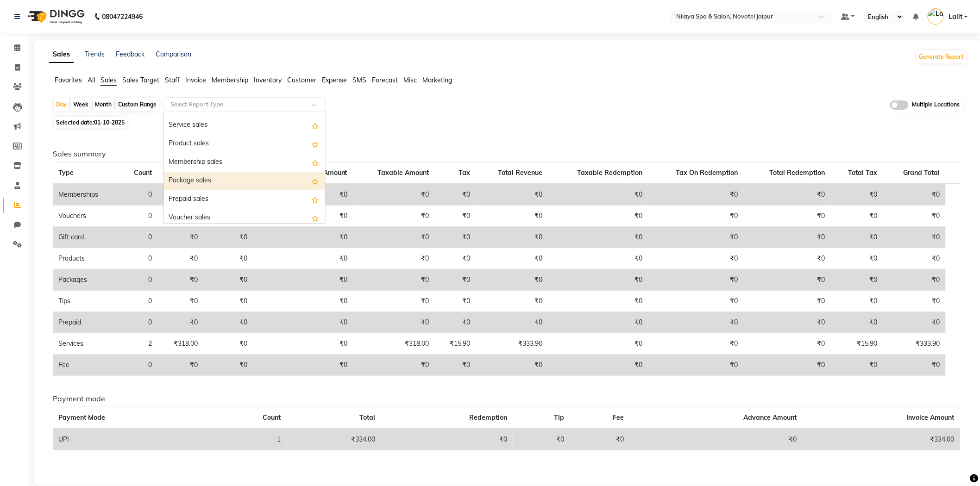  I want to click on a: Comparison, so click(173, 54).